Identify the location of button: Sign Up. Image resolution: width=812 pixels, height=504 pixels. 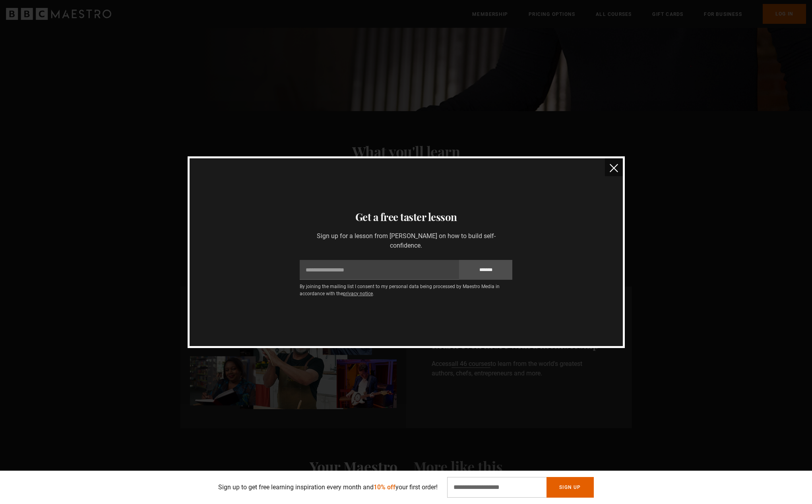
(570, 487).